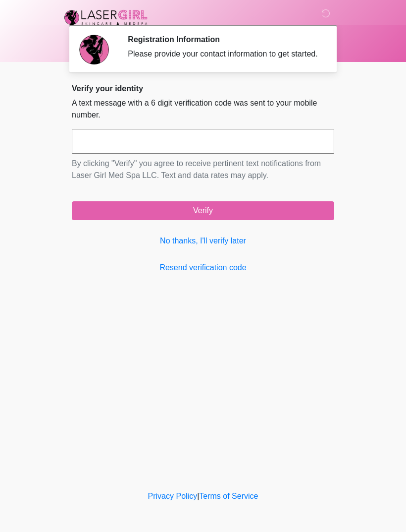 This screenshot has width=406, height=532. I want to click on a: No thanks, I'll verify later, so click(203, 241).